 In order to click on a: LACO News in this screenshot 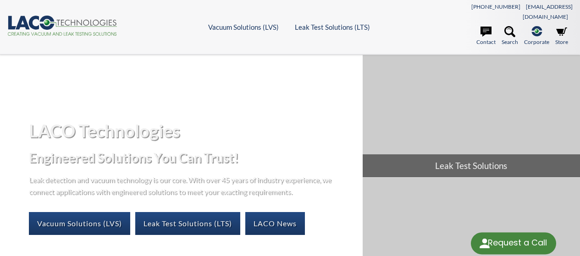, I will do `click(275, 224)`.